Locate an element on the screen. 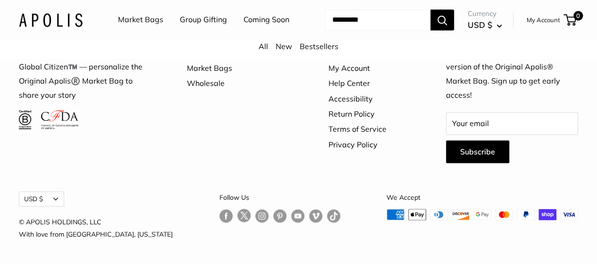 Image resolution: width=597 pixels, height=264 pixels. button: Subscribe is located at coordinates (477, 151).